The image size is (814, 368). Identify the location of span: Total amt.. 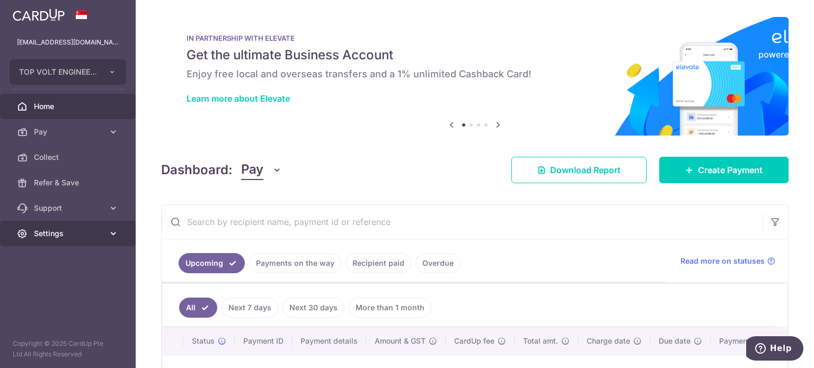
(540, 341).